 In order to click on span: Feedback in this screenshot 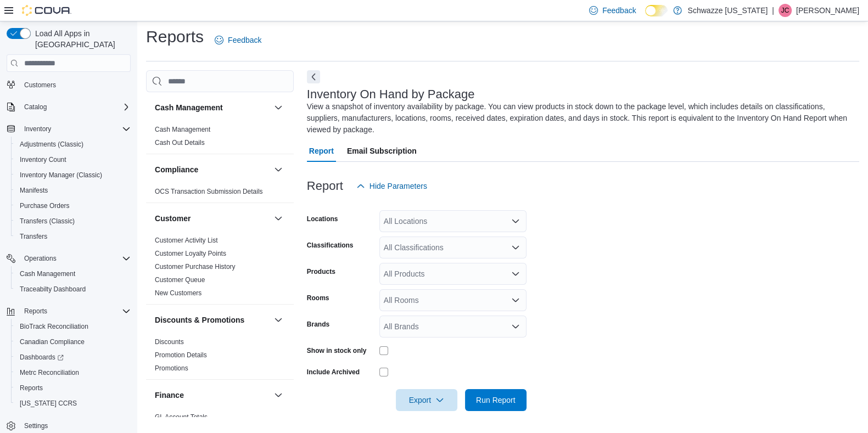, I will do `click(244, 40)`.